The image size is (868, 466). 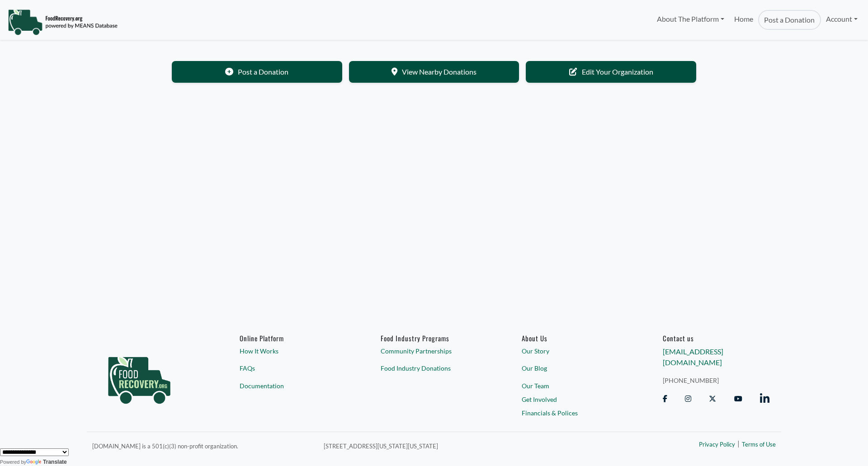 I want to click on a: How It Works, so click(x=293, y=351).